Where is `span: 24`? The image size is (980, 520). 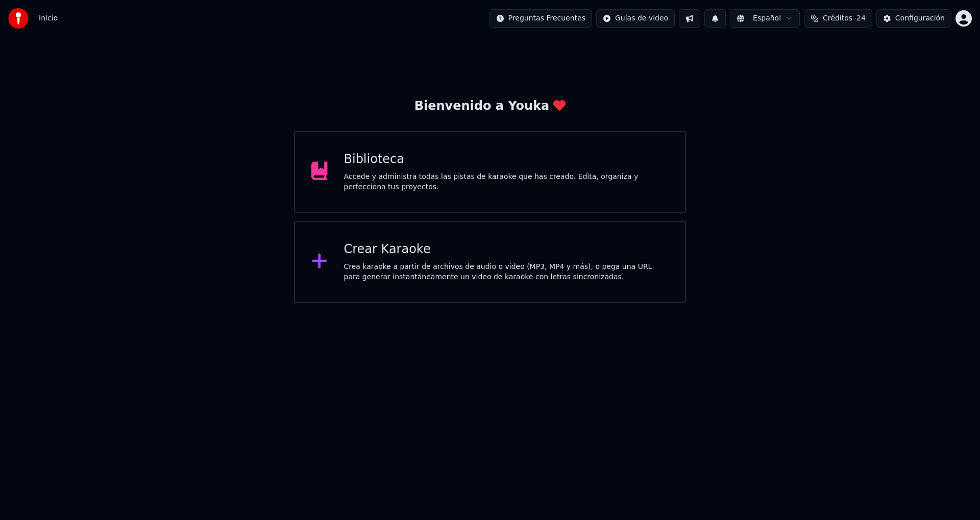
span: 24 is located at coordinates (862, 18).